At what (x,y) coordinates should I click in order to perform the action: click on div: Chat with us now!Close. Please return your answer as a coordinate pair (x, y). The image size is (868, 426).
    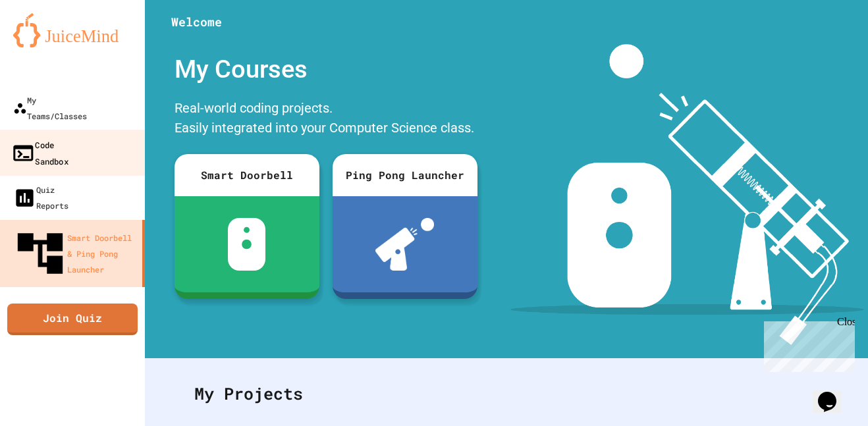
    Looking at the image, I should click on (48, 44).